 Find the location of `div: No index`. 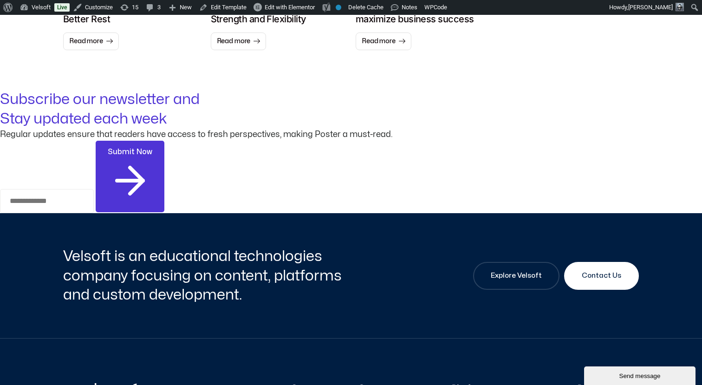

div: No index is located at coordinates (338, 7).